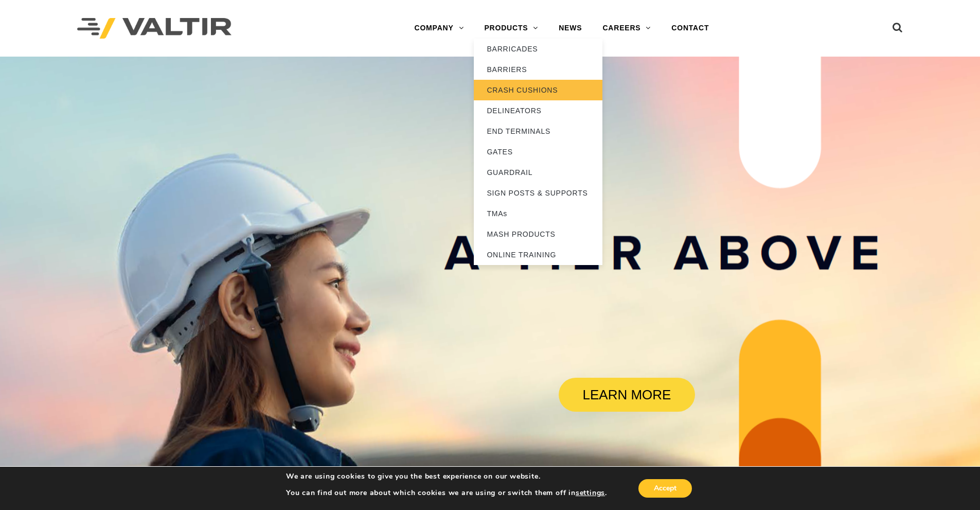 This screenshot has height=510, width=980. I want to click on p: You can find out more about which cookies we are using or switch them off in ., so click(447, 493).